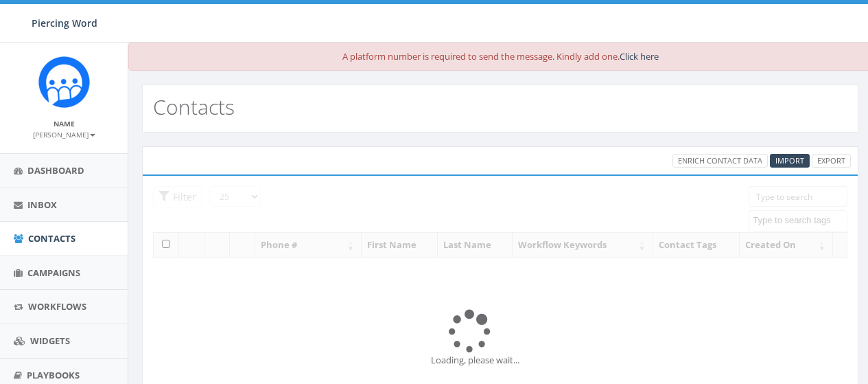 Image resolution: width=868 pixels, height=384 pixels. Describe the element at coordinates (52, 375) in the screenshot. I see `span: Playbooks` at that location.